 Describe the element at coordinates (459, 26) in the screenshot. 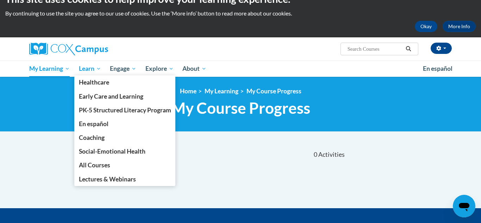

I see `a: More Info` at that location.